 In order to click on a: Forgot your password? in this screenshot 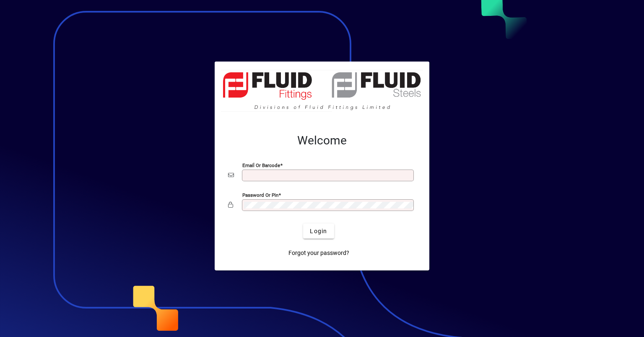, I will do `click(319, 253)`.